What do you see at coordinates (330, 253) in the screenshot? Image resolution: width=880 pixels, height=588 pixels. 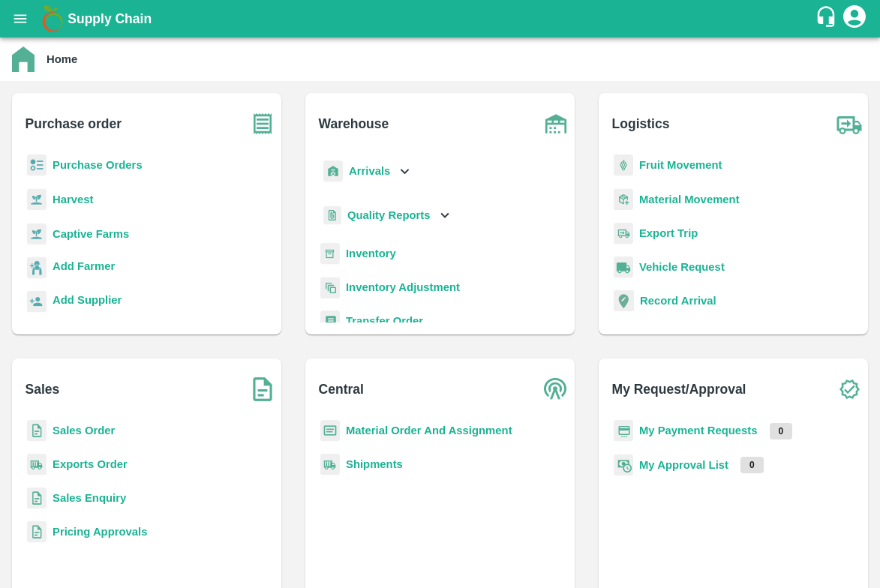 I see `img: whInventory` at bounding box center [330, 253].